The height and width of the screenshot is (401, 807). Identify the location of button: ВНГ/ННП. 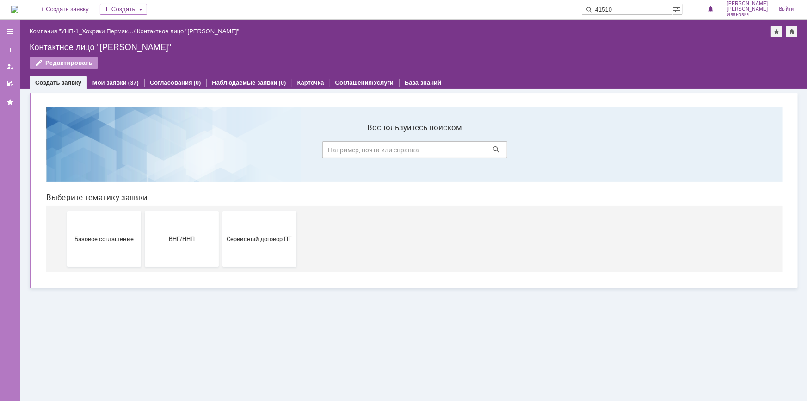
(143, 139).